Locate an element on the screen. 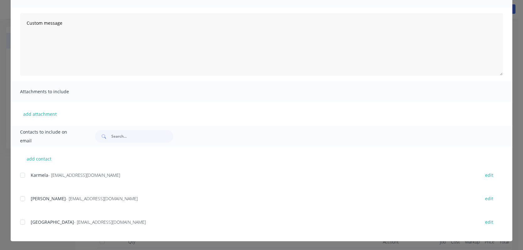  span: Attachments to include is located at coordinates (55, 92).